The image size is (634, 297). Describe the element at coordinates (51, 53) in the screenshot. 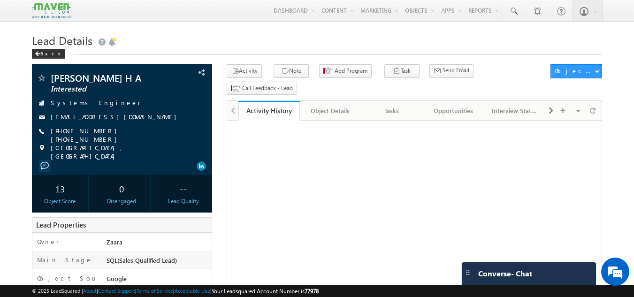

I see `a: Back` at that location.